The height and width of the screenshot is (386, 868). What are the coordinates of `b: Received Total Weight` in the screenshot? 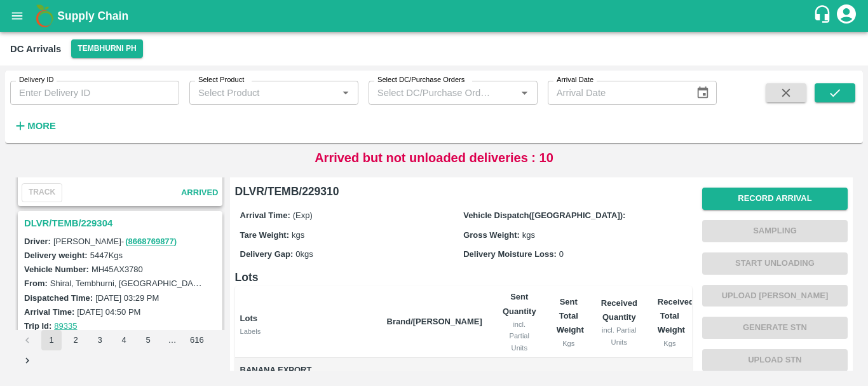 It's located at (675, 316).